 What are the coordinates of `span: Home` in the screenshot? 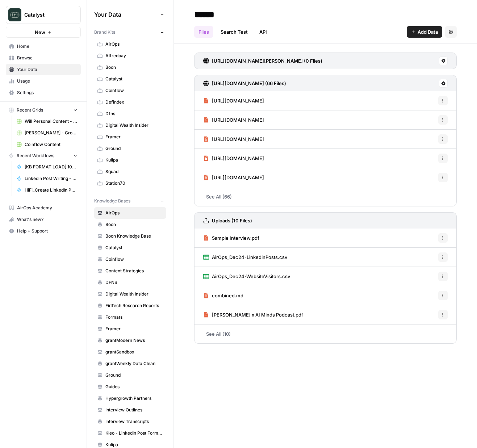 It's located at (47, 46).